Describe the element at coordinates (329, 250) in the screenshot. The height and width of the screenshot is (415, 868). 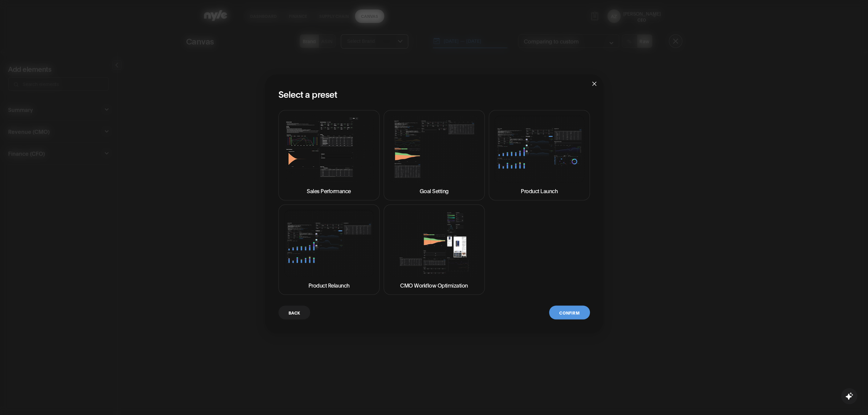
I see `button: Product Relaunch` at that location.